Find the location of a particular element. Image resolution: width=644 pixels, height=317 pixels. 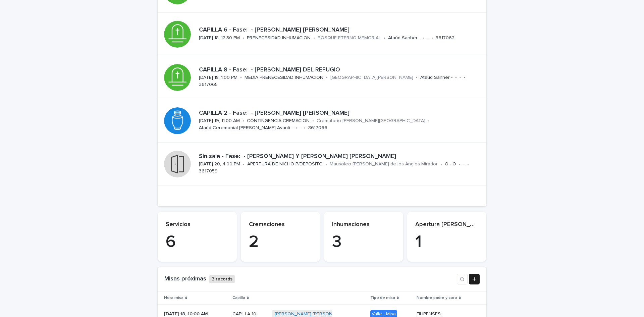

a: Misas próximas is located at coordinates (185, 279).